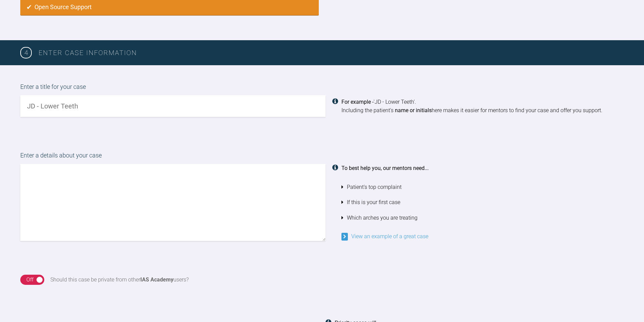  What do you see at coordinates (483, 218) in the screenshot?
I see `li: Which arches you are treating` at bounding box center [483, 218].